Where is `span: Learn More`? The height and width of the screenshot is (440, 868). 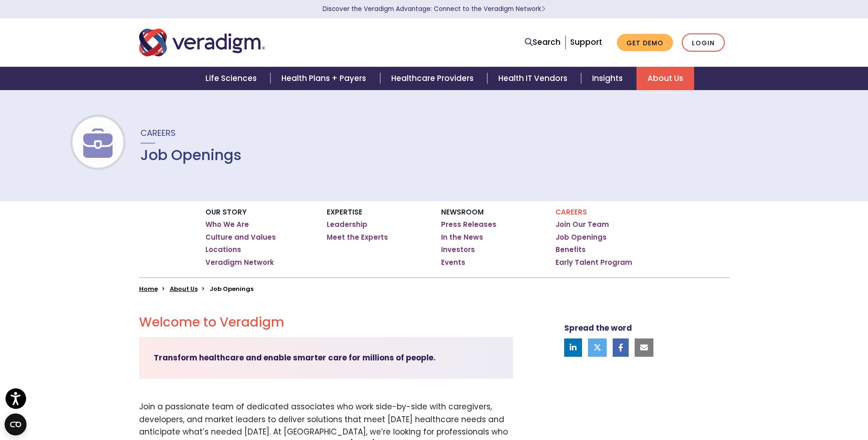 span: Learn More is located at coordinates (543, 9).